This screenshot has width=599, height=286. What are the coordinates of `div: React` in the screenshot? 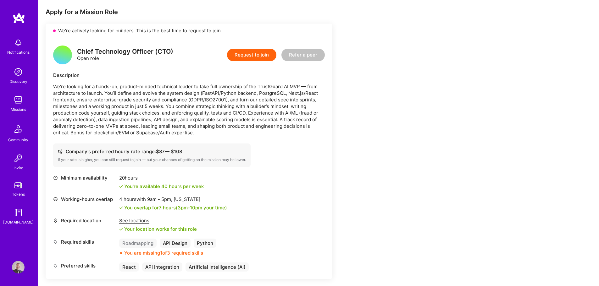 It's located at (129, 267).